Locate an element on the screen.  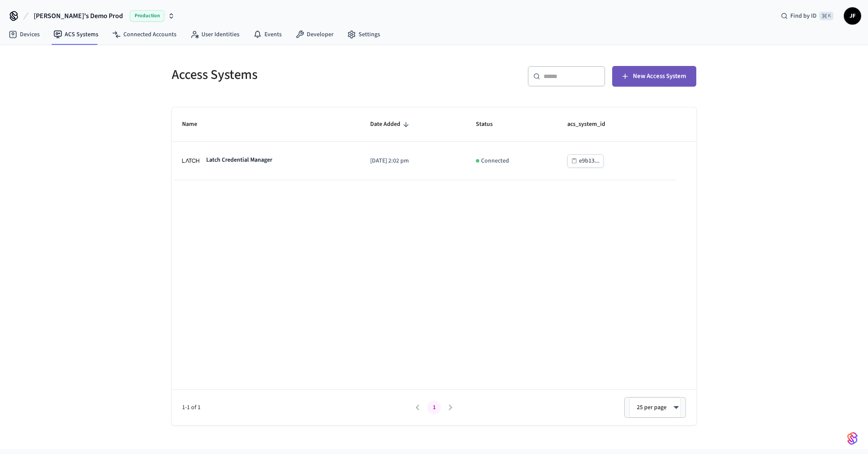
span: Find by ID is located at coordinates (803, 16).